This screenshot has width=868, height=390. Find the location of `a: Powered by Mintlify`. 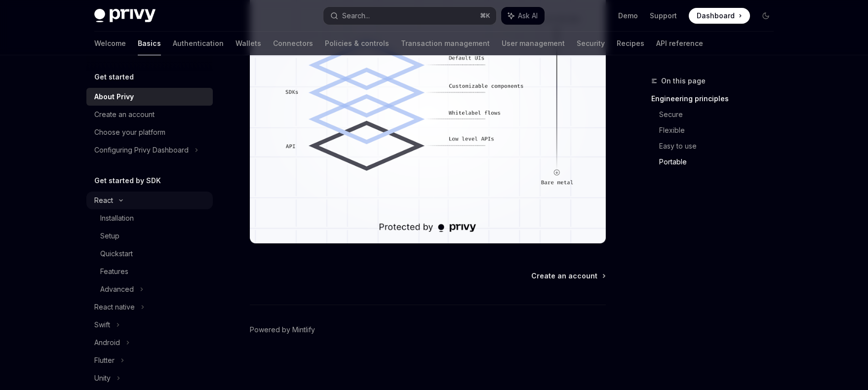

a: Powered by Mintlify is located at coordinates (282, 330).